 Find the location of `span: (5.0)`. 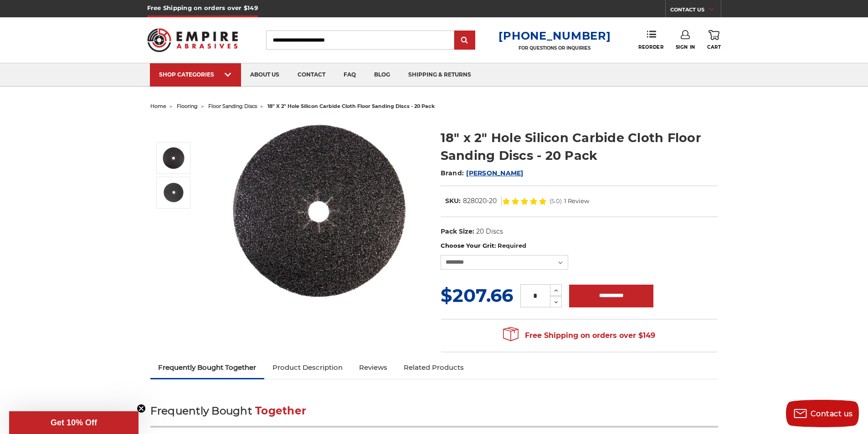

span: (5.0) is located at coordinates (555, 201).